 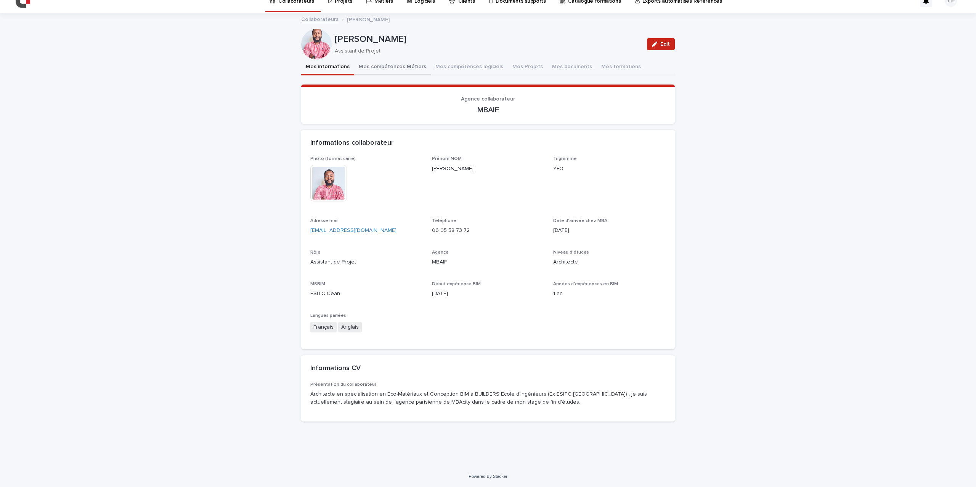 I want to click on button: Mes compétences logiciels, so click(x=469, y=67).